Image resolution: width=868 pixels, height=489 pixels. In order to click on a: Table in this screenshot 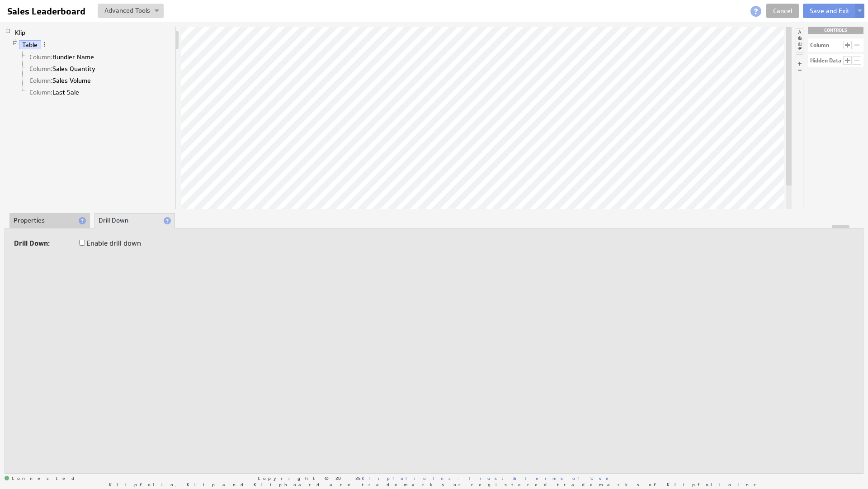, I will do `click(30, 45)`.